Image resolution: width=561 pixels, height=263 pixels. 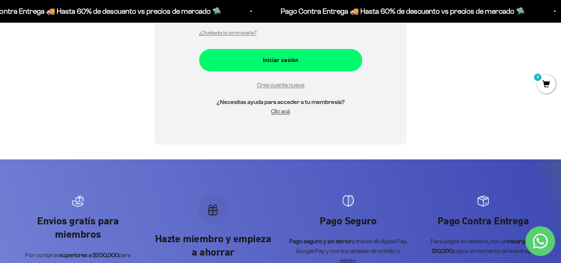 What do you see at coordinates (484, 246) in the screenshot?
I see `strong: recargo de $10,000` at bounding box center [484, 246].